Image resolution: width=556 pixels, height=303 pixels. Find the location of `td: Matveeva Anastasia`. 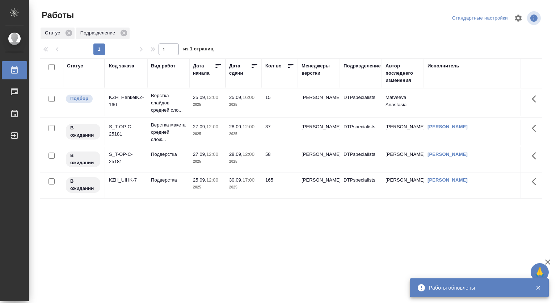

td: Matveeva Anastasia is located at coordinates (403, 103).